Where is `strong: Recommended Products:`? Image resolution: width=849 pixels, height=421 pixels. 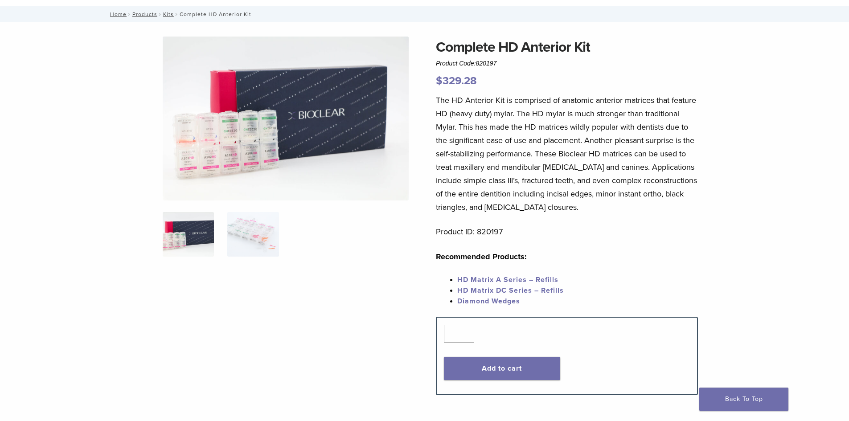
strong: Recommended Products: is located at coordinates (482, 257).